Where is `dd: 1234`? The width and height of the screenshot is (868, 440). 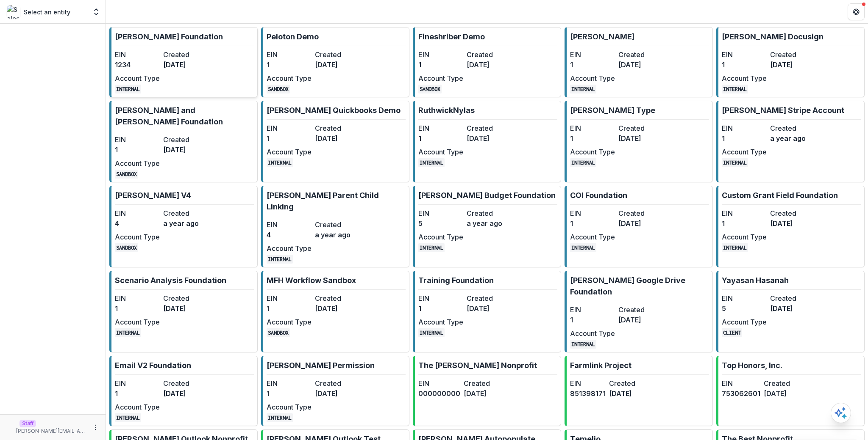
dd: 1234 is located at coordinates (137, 65).